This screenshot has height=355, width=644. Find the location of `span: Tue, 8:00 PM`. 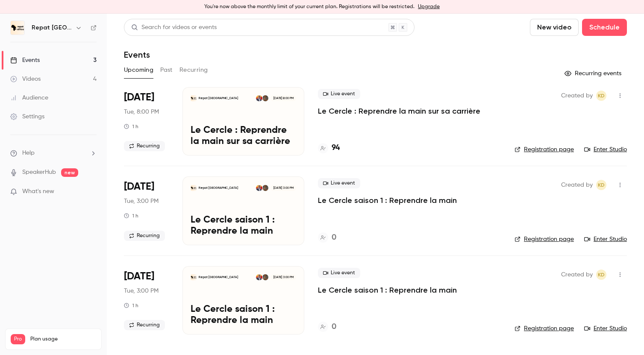

span: Tue, 8:00 PM is located at coordinates (141, 112).